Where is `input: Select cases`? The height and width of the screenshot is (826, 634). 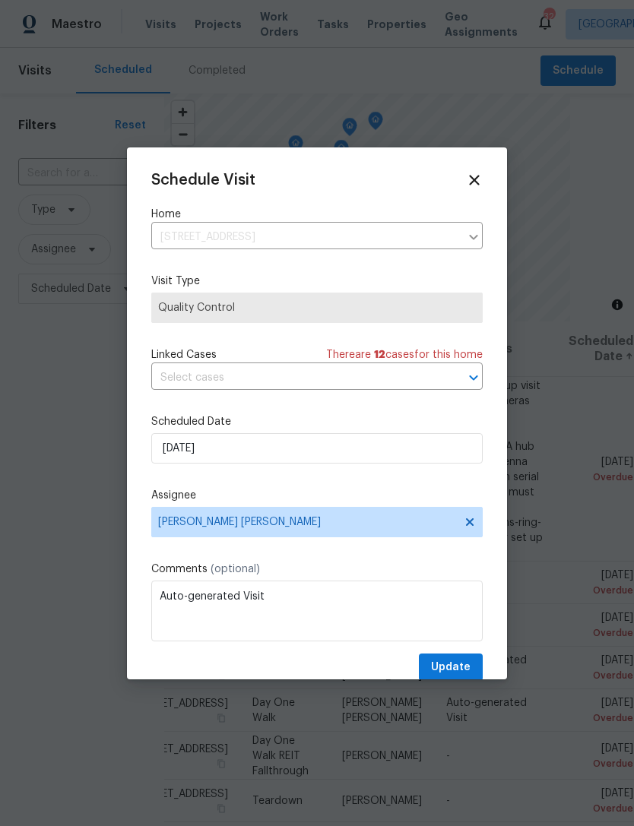
input: Select cases is located at coordinates (296, 378).